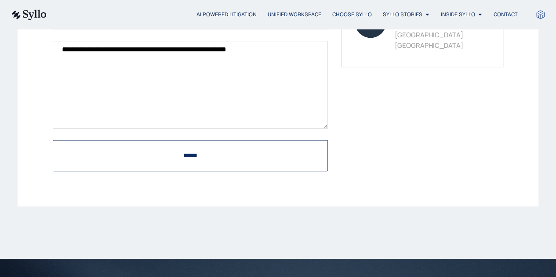 This screenshot has width=556, height=277. I want to click on a: Contact, so click(506, 15).